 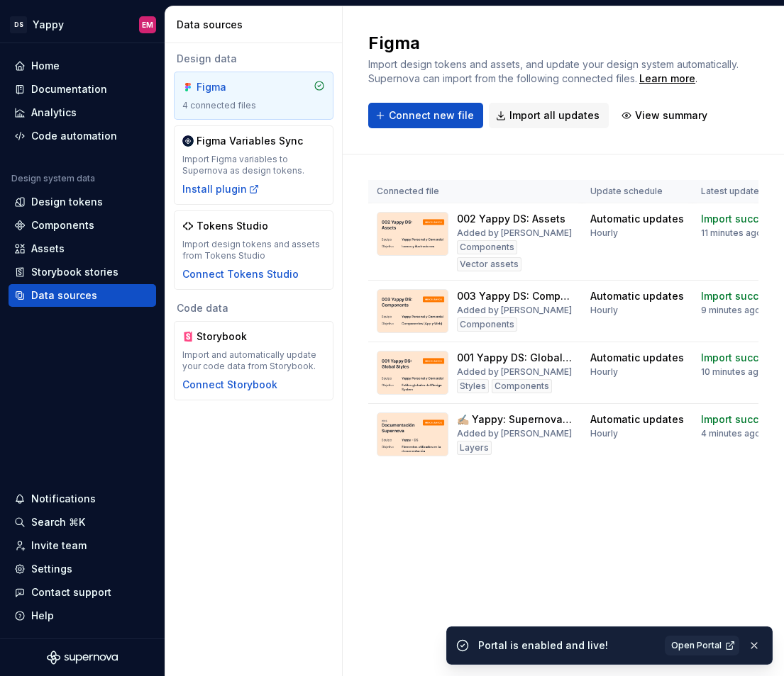 I want to click on button: Install plugin, so click(x=221, y=189).